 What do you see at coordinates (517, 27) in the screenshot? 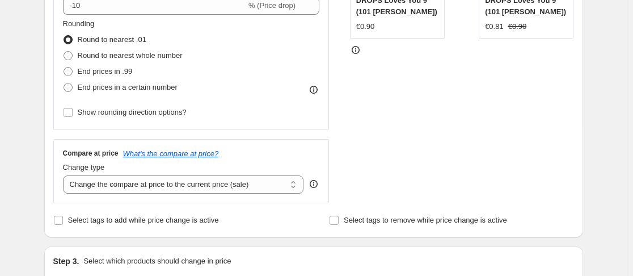
I see `strike: €0.90` at bounding box center [517, 27].